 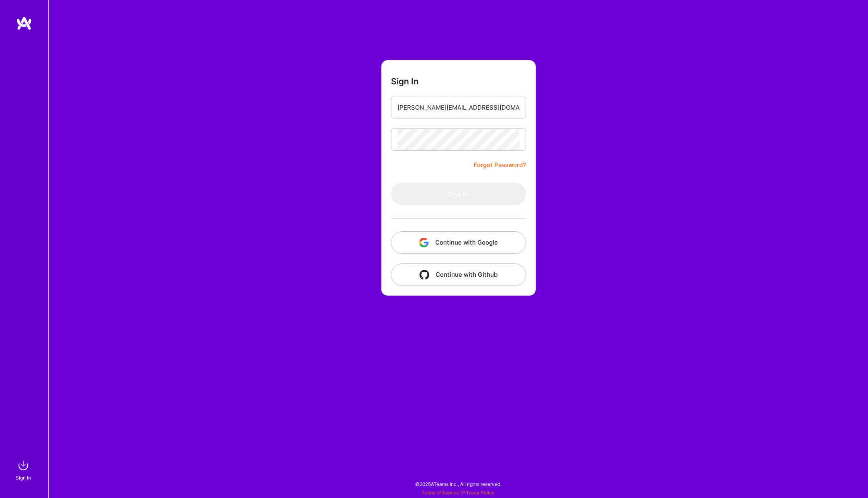 What do you see at coordinates (24, 470) in the screenshot?
I see `a: sign inSign In` at bounding box center [24, 470].